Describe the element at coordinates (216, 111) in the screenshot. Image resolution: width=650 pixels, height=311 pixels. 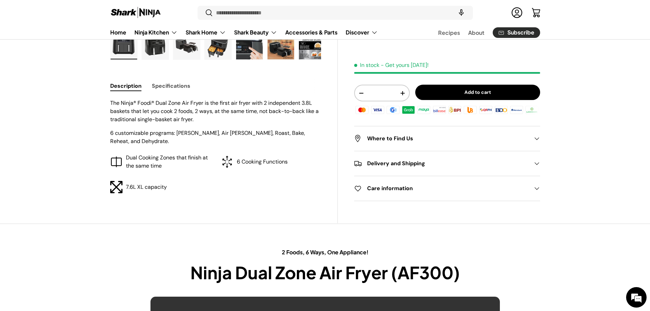
I see `p: The Ninja® Foodi® Dual Zone Air Fryer is the first air fryer with 2 independent 3.8L baskets that...` at that location.